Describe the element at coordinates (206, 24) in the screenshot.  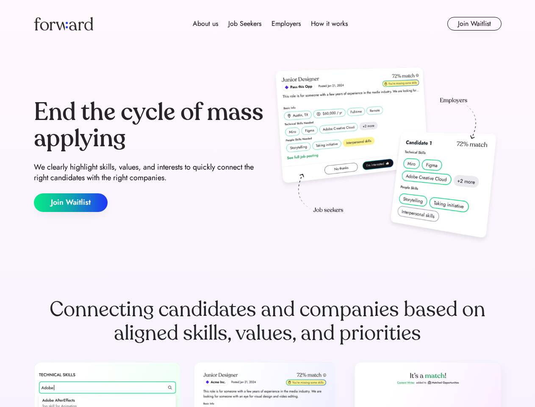
I see `div: About us` at that location.